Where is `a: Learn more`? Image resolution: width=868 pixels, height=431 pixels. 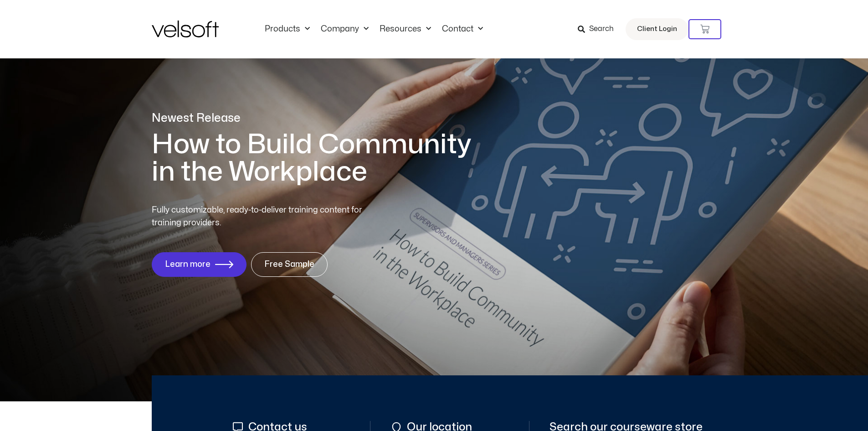
a: Learn more is located at coordinates (199, 265).